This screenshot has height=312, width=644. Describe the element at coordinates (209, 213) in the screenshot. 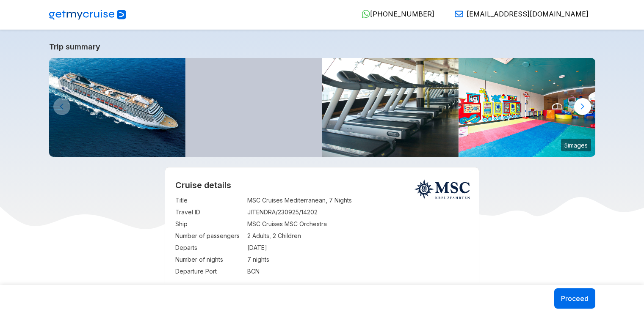

I see `td: Travel ID` at that location.